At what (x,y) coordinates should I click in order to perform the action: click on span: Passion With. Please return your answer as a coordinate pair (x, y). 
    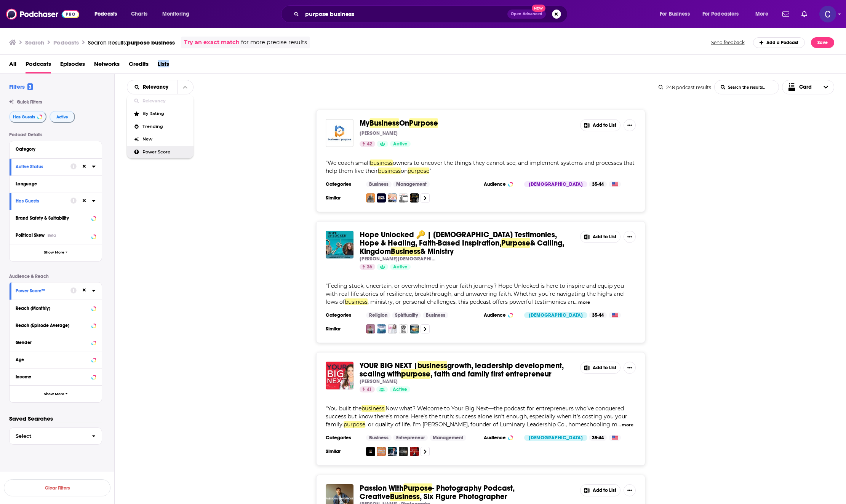
    Looking at the image, I should click on (381, 488).